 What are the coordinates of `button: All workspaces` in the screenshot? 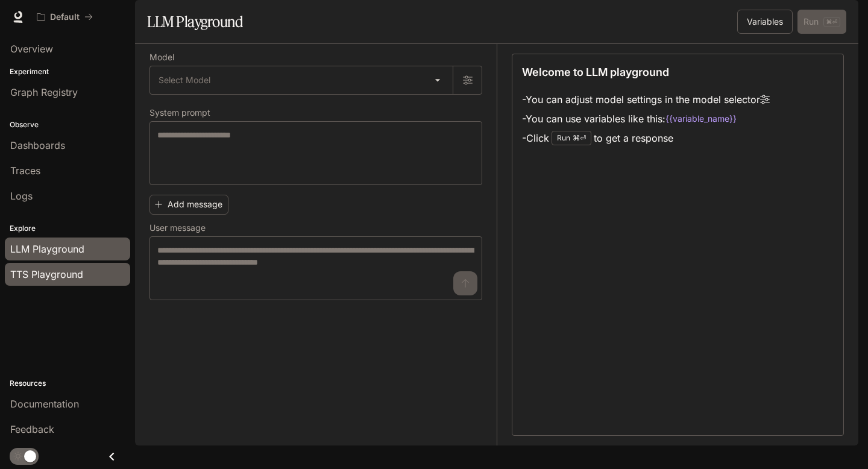 It's located at (64, 17).